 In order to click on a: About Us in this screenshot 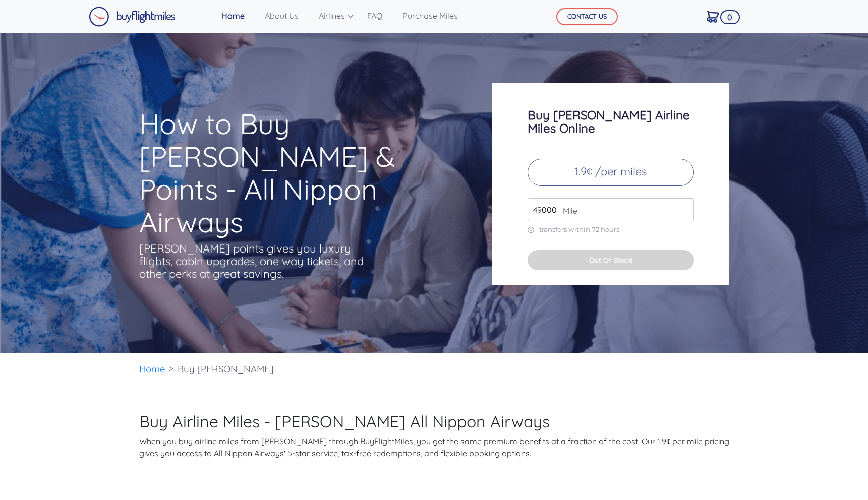, I will do `click(282, 16)`.